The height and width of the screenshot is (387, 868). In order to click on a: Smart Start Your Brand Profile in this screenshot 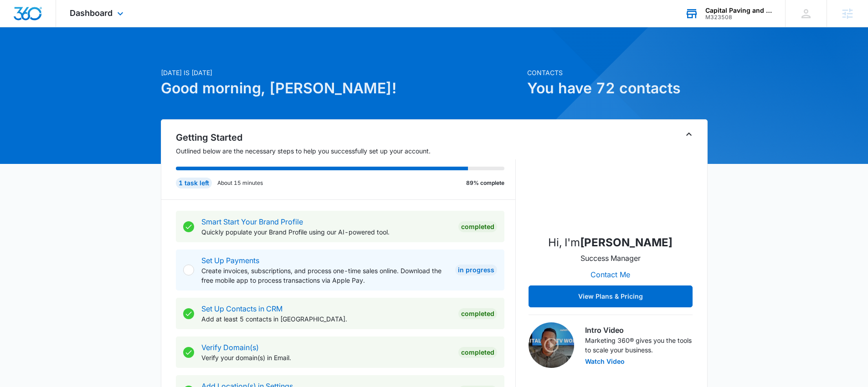, I will do `click(252, 222)`.